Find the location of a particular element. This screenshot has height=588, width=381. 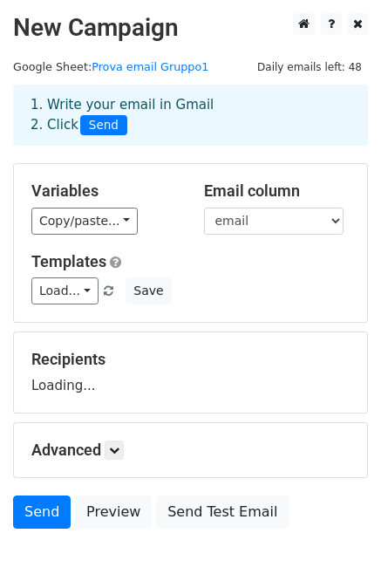

a: Send is located at coordinates (42, 512).